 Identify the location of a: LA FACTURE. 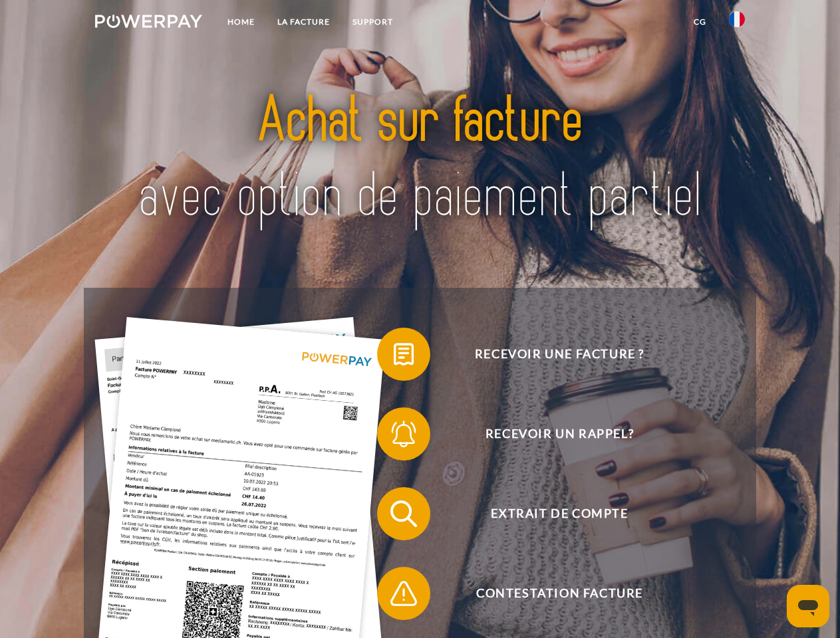
(303, 22).